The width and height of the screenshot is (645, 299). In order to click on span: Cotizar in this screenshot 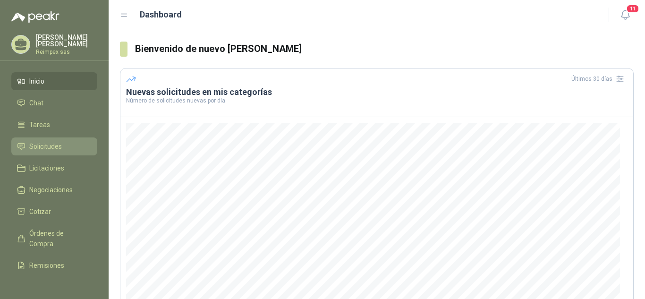, I will do `click(40, 212)`.